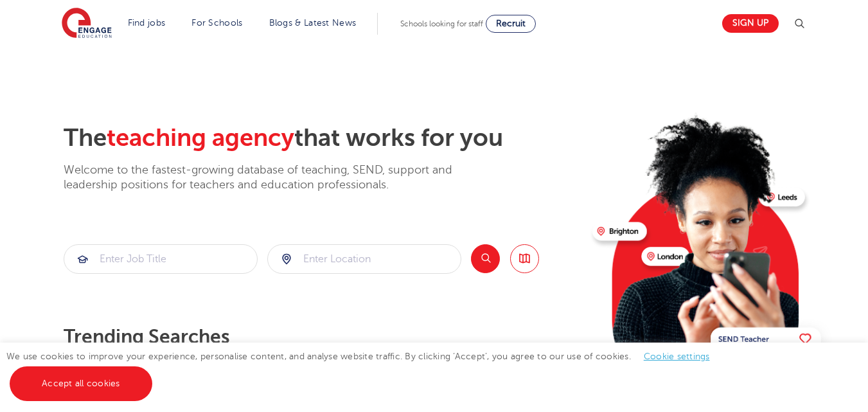 This screenshot has width=868, height=412. Describe the element at coordinates (485, 258) in the screenshot. I see `button: Search` at that location.